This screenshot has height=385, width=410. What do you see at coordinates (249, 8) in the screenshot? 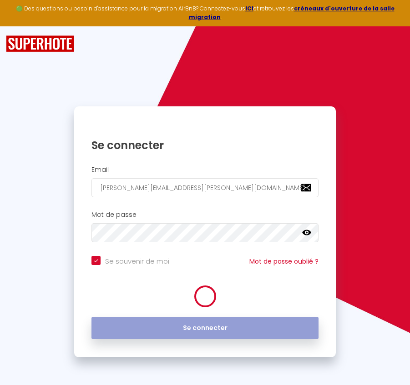
I see `strong: ICI` at bounding box center [249, 8].